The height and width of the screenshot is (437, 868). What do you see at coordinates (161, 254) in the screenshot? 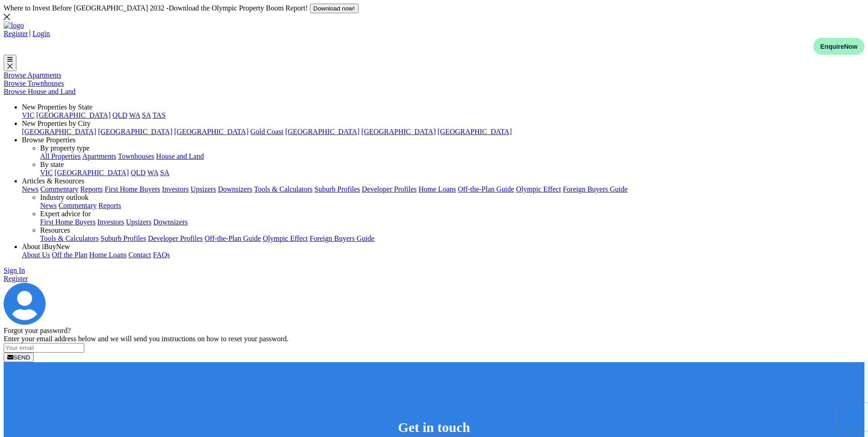
I see `a: FAQs` at bounding box center [161, 254].